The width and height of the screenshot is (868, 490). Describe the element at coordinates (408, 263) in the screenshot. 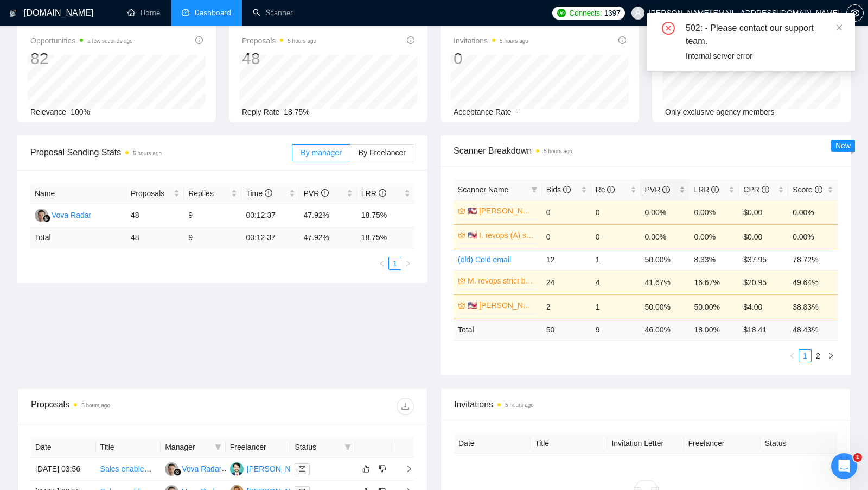

I see `button: right` at that location.